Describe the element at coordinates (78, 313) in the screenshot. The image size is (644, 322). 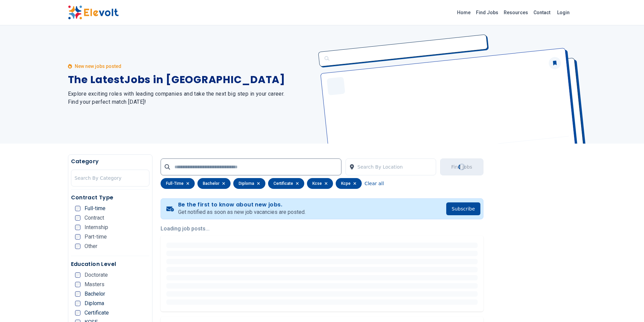
I see `input: Certificate` at that location.